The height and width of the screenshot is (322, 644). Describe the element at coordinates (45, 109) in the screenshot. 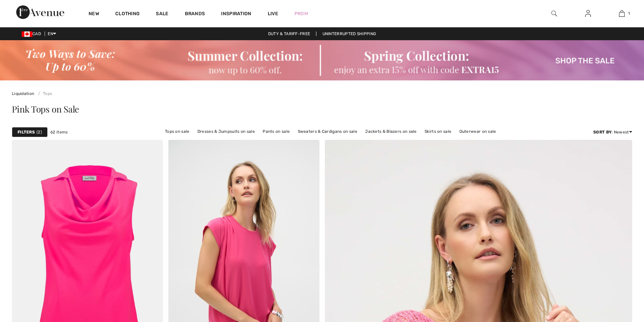

I see `span: Pink Tops on Sale` at that location.